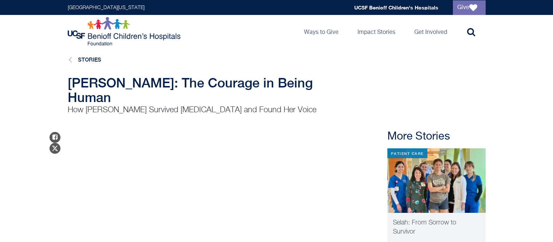 This screenshot has width=553, height=242. What do you see at coordinates (125, 31) in the screenshot?
I see `img: Logo for UCSF Benioff Children's Hospitals Foundation` at bounding box center [125, 31].